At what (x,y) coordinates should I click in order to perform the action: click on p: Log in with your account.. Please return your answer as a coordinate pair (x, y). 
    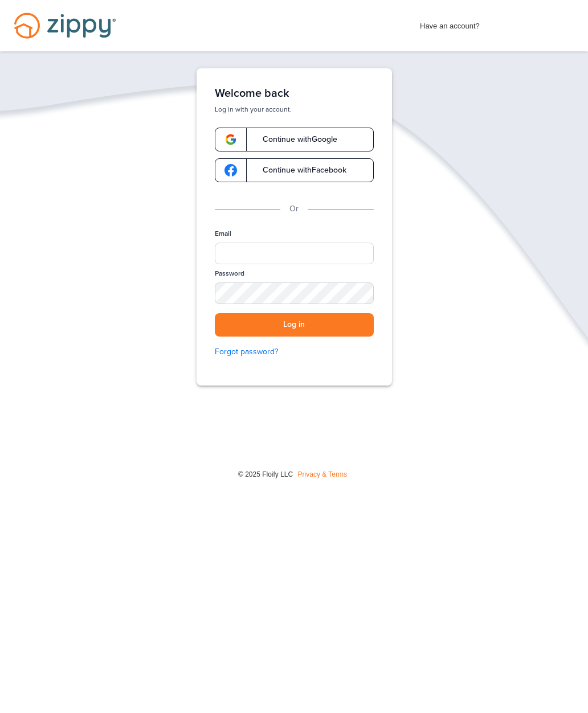
    Looking at the image, I should click on (294, 109).